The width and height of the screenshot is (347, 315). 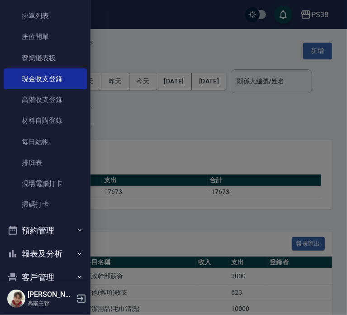 I want to click on a: 掃碼打卡, so click(x=45, y=204).